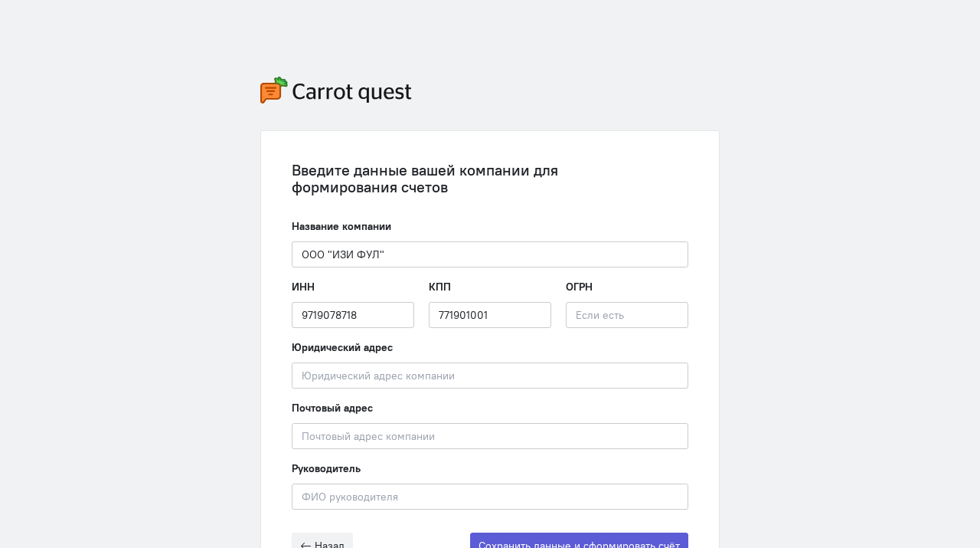 The height and width of the screenshot is (548, 980). I want to click on input: Почтовый адрес компании, so click(490, 436).